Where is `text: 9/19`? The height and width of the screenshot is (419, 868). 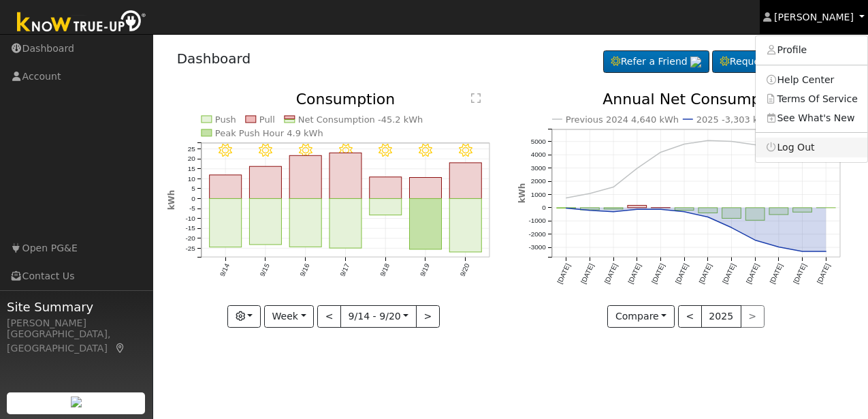
text: 9/19 is located at coordinates (425, 270).